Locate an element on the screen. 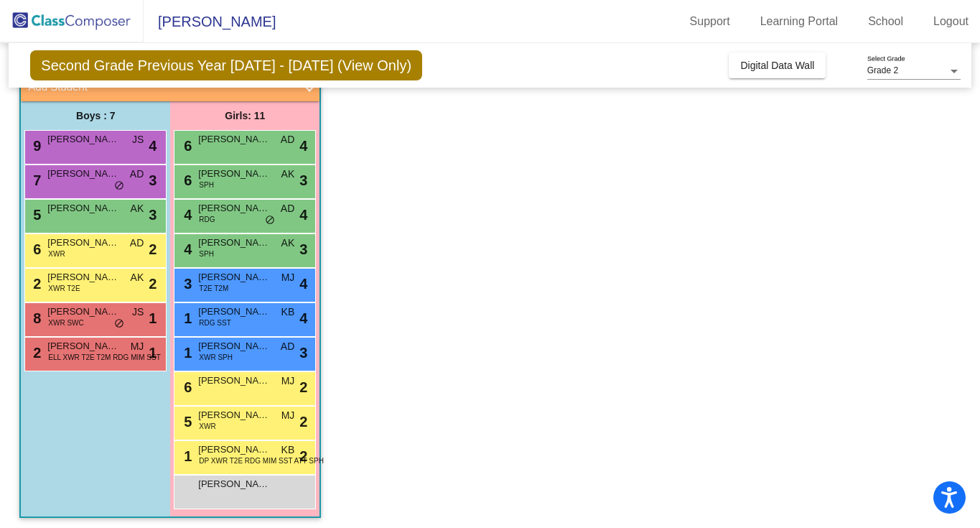  a: Learning Portal is located at coordinates (799, 21).